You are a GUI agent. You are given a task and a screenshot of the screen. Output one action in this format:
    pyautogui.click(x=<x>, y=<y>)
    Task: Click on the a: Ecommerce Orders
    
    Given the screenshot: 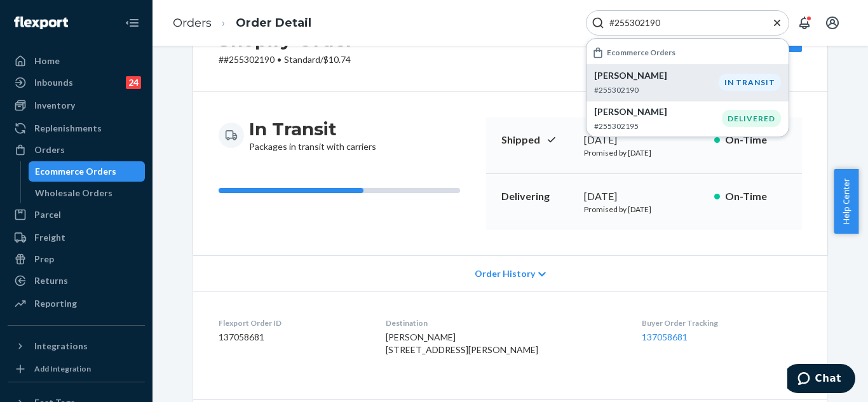 What is the action you would take?
    pyautogui.click(x=87, y=172)
    